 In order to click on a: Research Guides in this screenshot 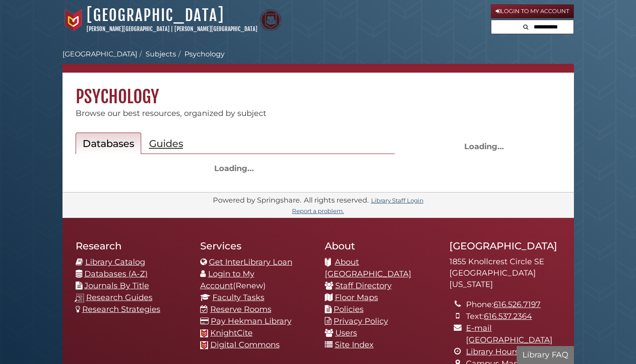, I will do `click(119, 297)`.